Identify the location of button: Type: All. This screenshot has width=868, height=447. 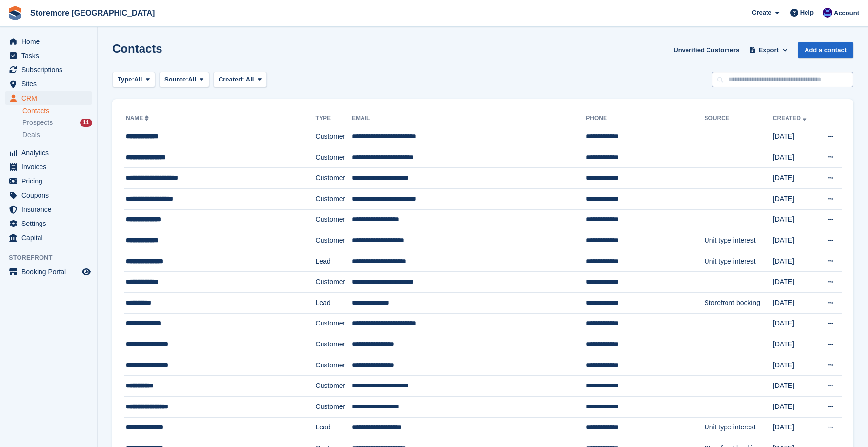
(134, 80).